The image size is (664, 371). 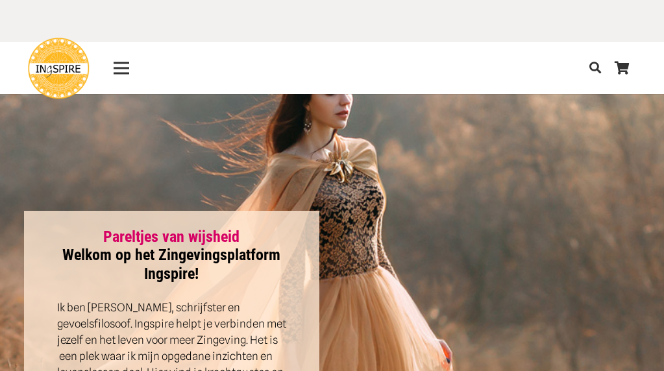 I want to click on a: Zoeken, so click(x=595, y=68).